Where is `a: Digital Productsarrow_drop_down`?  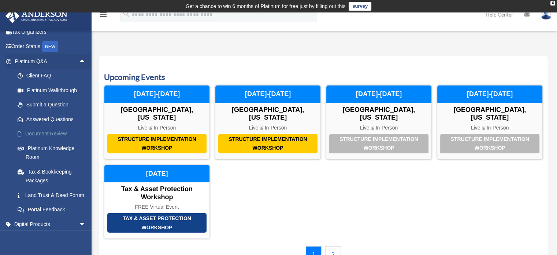
a: Digital Productsarrow_drop_down is located at coordinates (51, 224).